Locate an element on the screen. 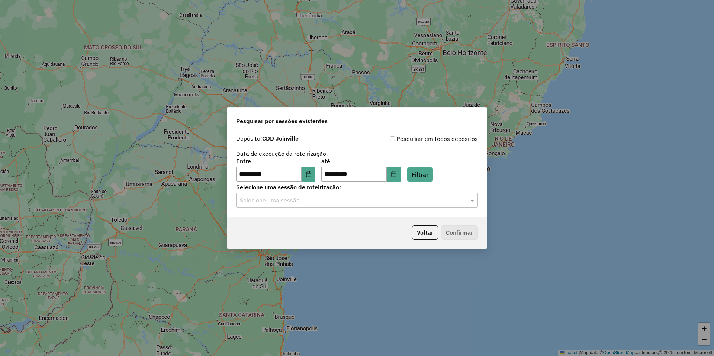  button: Filtrar is located at coordinates (420, 174).